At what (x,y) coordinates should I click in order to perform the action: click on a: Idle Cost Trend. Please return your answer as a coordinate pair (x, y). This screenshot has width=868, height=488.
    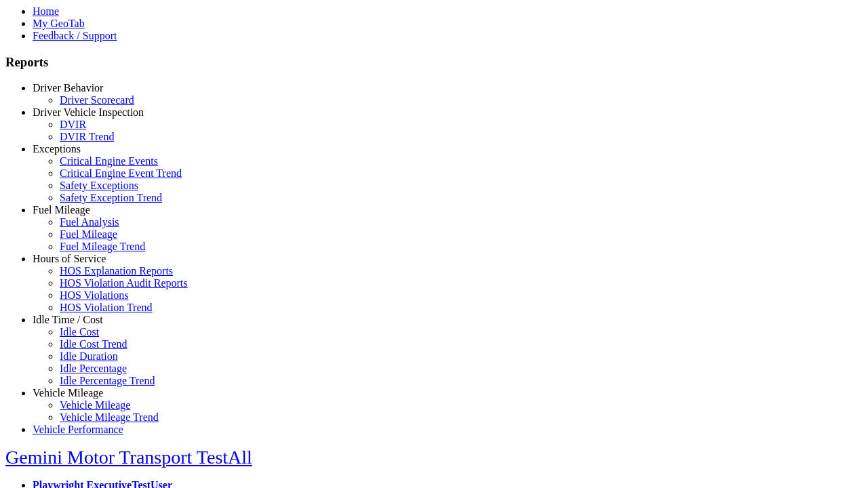
    Looking at the image, I should click on (93, 343).